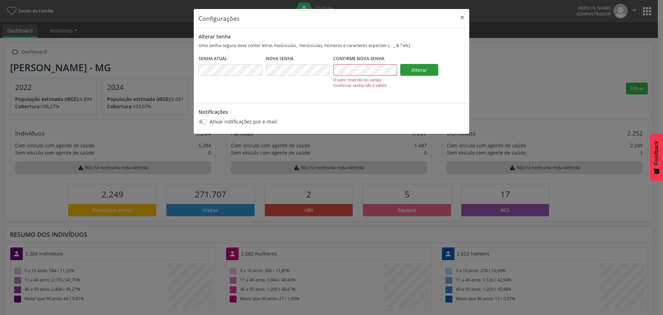  I want to click on button: Close, so click(462, 17).